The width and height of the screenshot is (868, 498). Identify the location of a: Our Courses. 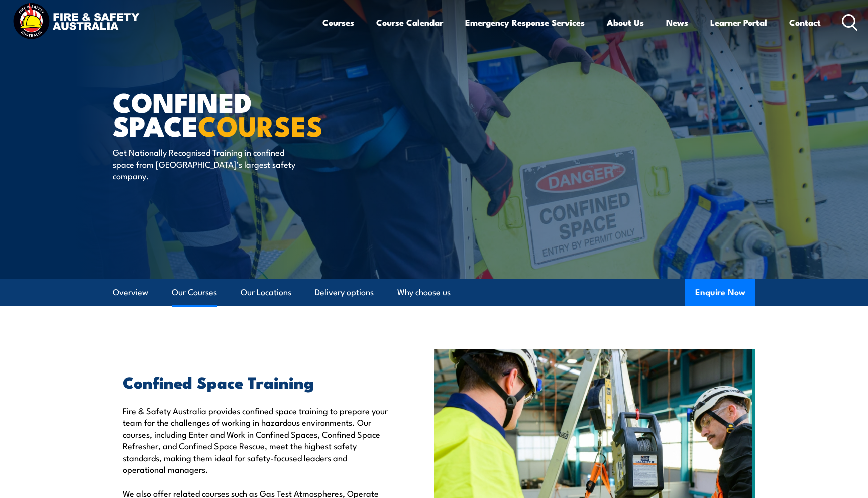
(194, 292).